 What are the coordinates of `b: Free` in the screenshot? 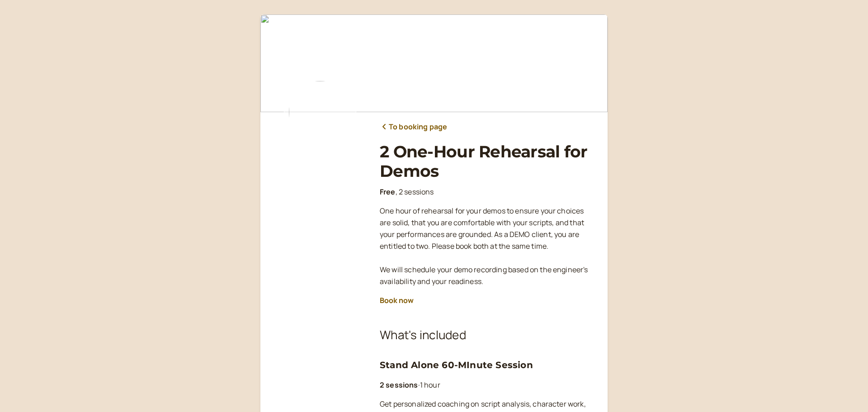 It's located at (388, 192).